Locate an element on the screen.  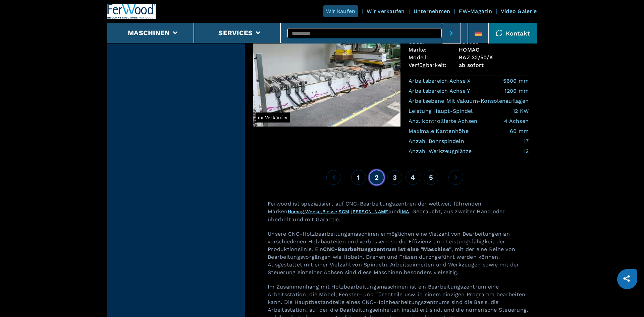
a: Unternehmen is located at coordinates (432, 11).